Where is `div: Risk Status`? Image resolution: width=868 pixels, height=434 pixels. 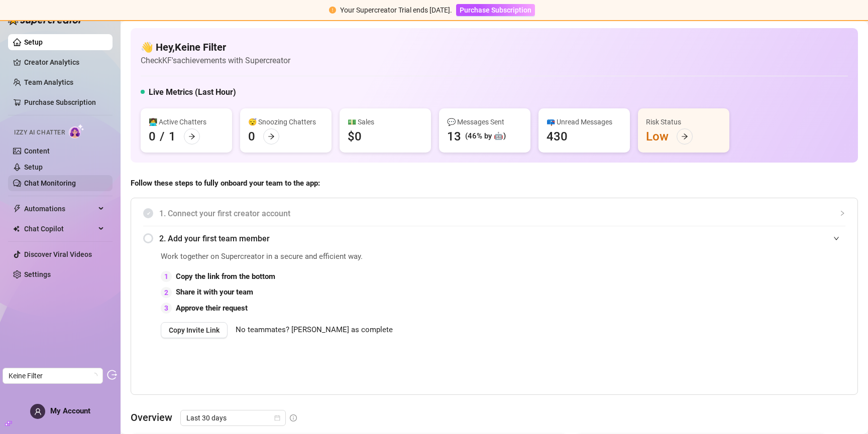
div: Risk Status is located at coordinates (684, 122).